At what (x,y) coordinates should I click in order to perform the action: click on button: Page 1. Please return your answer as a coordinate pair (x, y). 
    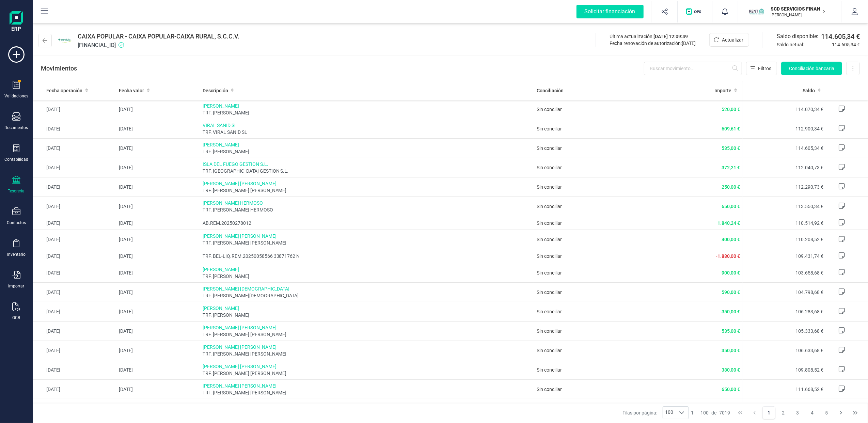
    Looking at the image, I should click on (769, 413).